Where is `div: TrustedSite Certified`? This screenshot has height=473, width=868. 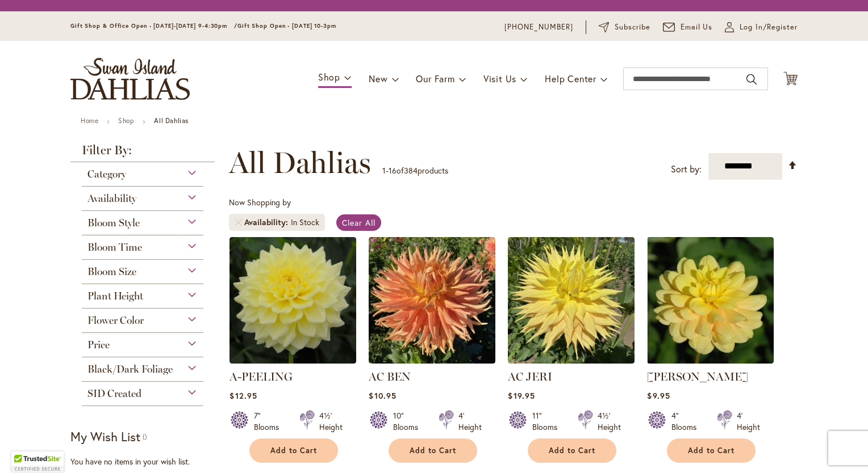 div: TrustedSite Certified is located at coordinates (38, 463).